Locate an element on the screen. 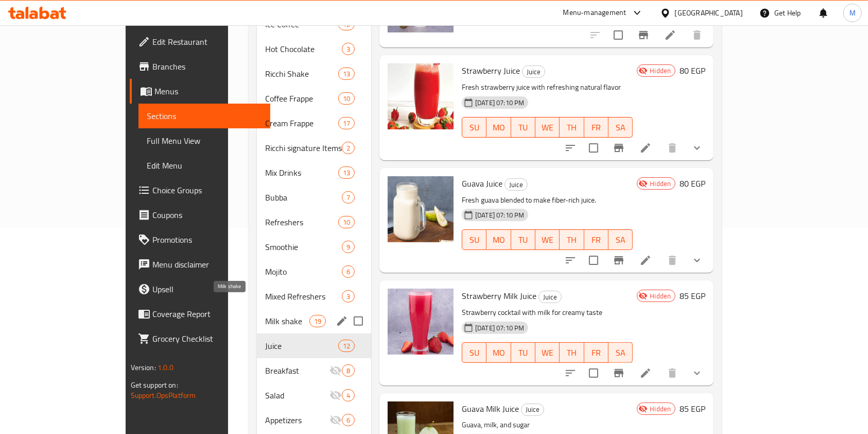 The height and width of the screenshot is (434, 868). span: Branches is located at coordinates (207, 66).